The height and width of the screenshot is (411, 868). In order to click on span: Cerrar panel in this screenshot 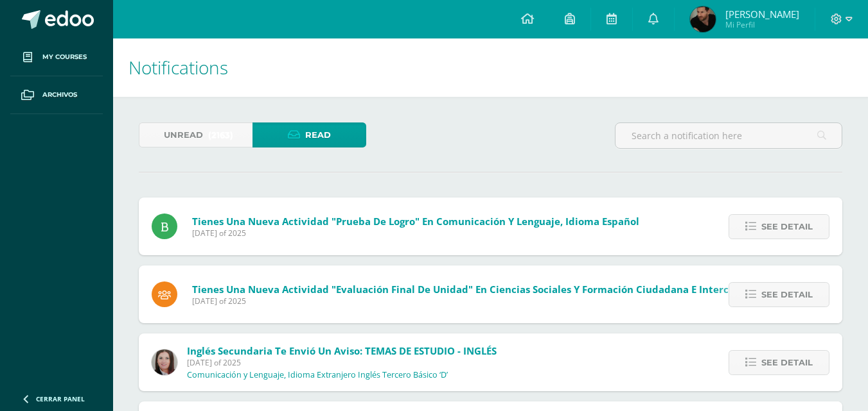, I will do `click(60, 400)`.